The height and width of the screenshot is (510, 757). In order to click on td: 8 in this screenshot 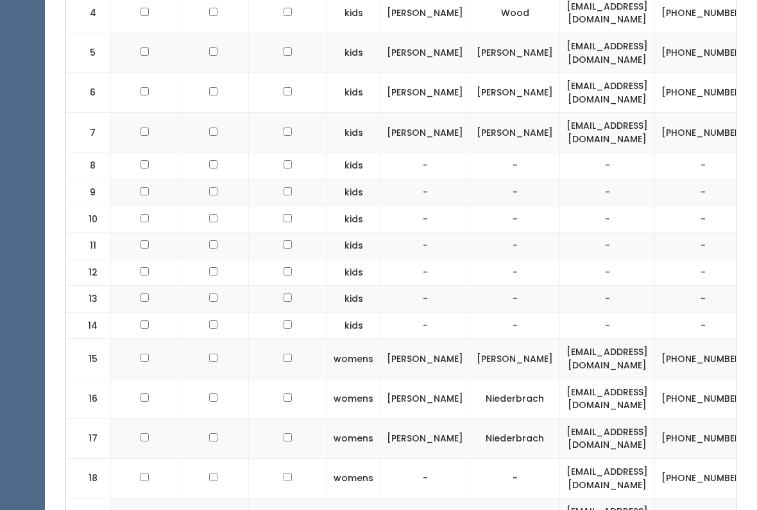, I will do `click(88, 167)`.